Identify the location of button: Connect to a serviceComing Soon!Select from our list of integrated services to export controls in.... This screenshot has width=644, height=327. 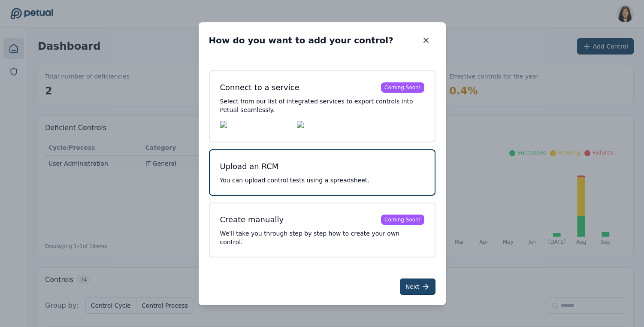
(322, 106).